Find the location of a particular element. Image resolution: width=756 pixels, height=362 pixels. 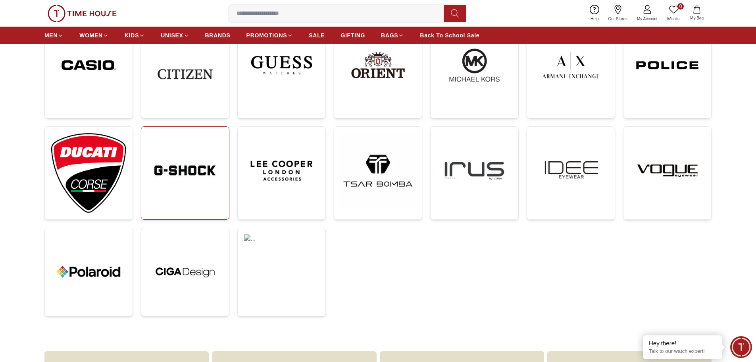

span: Wishlist is located at coordinates (674, 19).